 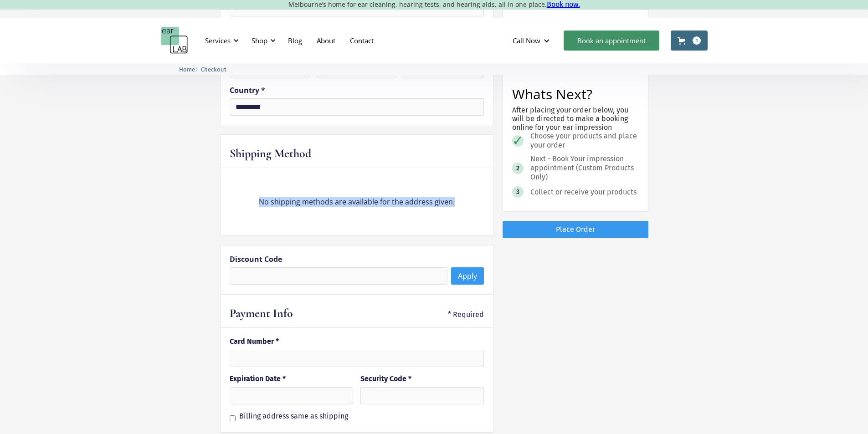 I want to click on label: Discount Code, so click(x=356, y=259).